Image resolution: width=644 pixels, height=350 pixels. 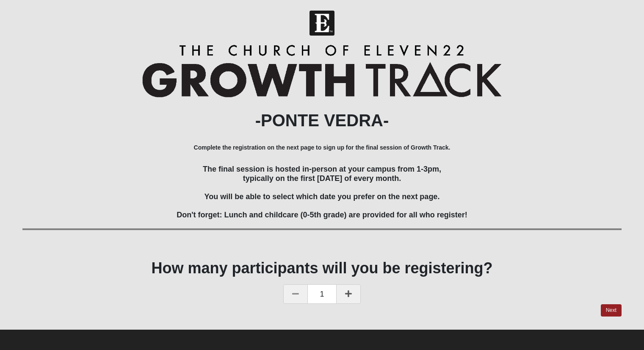 What do you see at coordinates (322, 215) in the screenshot?
I see `span: Don't forget: Lunch and childcare (0-5th grade) are provided for all who register!` at bounding box center [322, 215].